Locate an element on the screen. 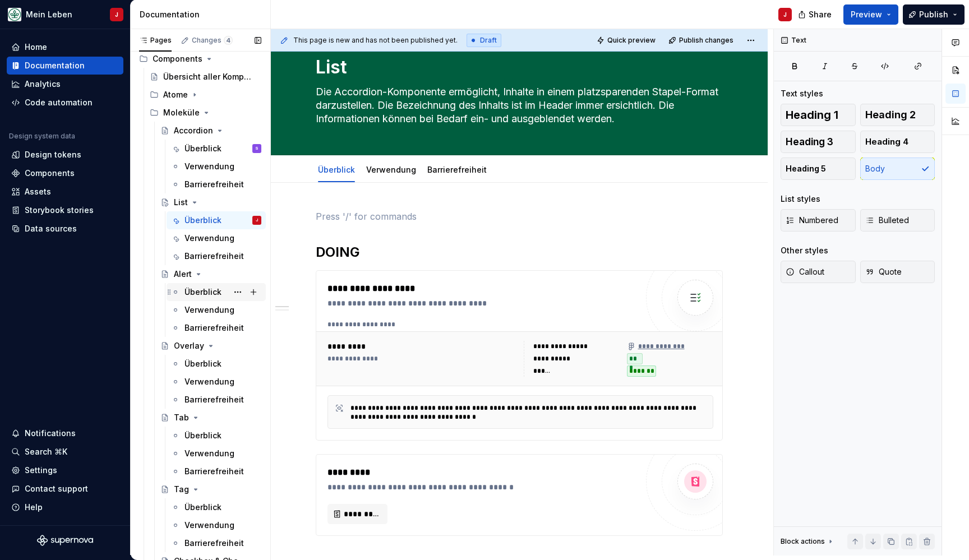 The height and width of the screenshot is (560, 969). div: Data sources is located at coordinates (50, 229).